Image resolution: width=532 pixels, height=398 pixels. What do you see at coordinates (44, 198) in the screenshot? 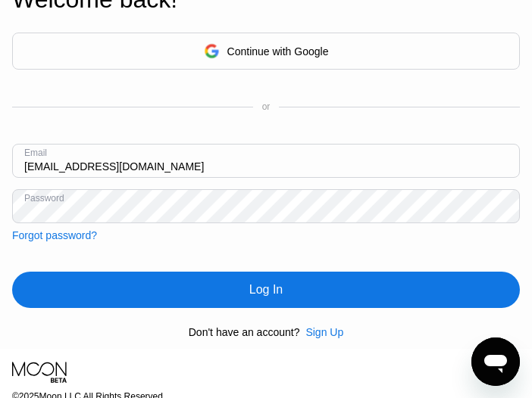
I see `div: Password` at bounding box center [44, 198].